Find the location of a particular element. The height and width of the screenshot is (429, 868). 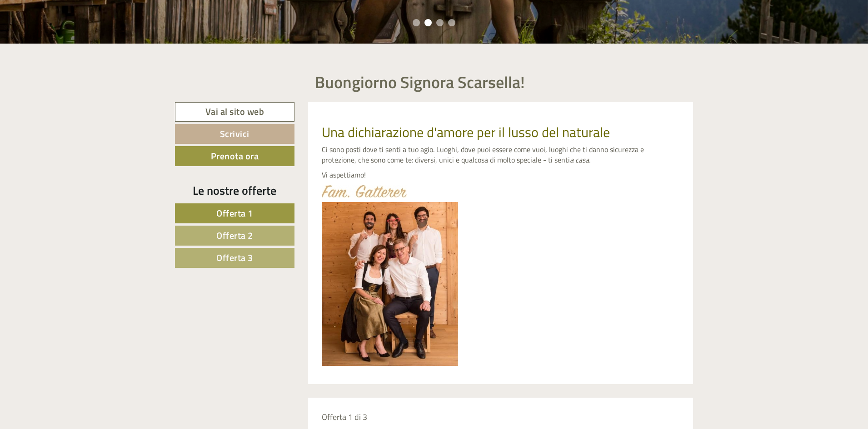

span: Una dichiarazione d'amore per il lusso del naturale is located at coordinates (466, 132).